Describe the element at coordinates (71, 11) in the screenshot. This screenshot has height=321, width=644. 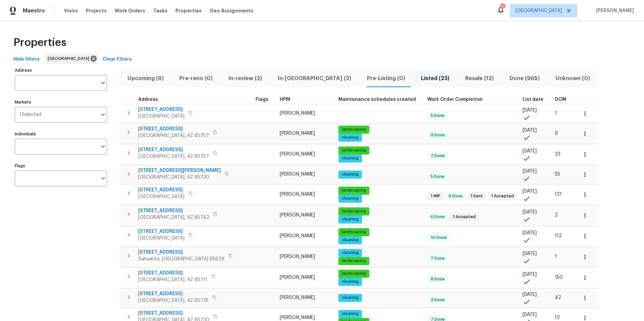
I see `span: Visits` at that location.